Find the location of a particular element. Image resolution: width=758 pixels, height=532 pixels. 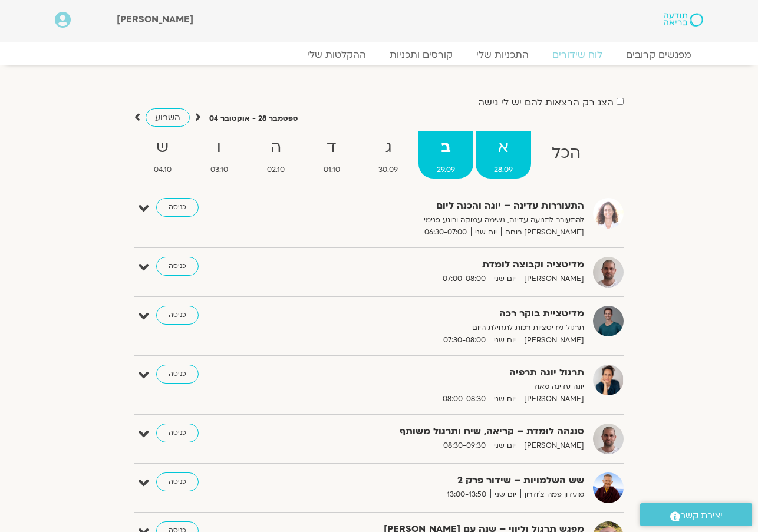

strong: ו is located at coordinates (219, 147).